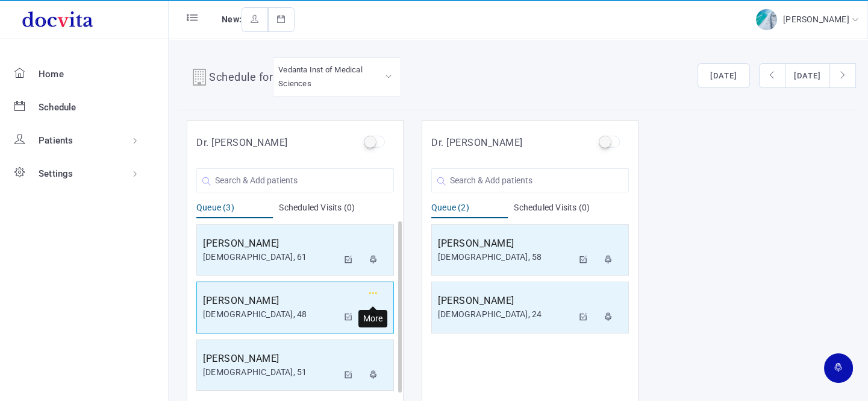 This screenshot has width=868, height=401. I want to click on img: img-2.jpg, so click(766, 19).